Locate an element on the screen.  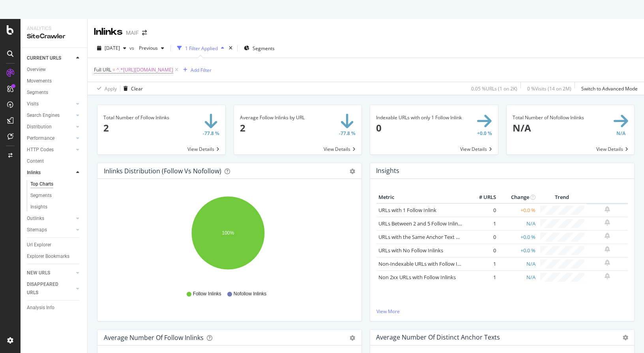
button: Segments is located at coordinates (260, 48).